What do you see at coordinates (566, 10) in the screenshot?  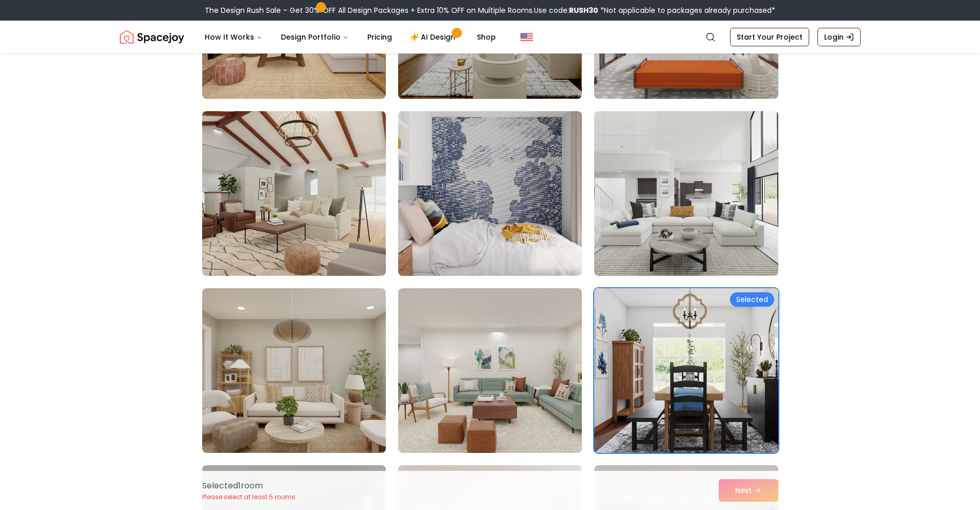 I see `span: Use code:` at bounding box center [566, 10].